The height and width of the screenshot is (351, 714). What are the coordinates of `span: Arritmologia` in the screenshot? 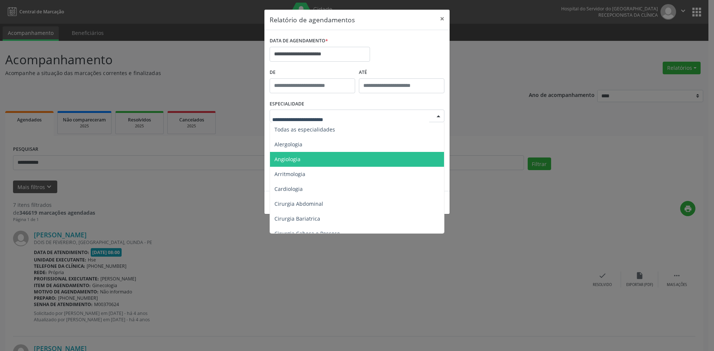 It's located at (290, 174).